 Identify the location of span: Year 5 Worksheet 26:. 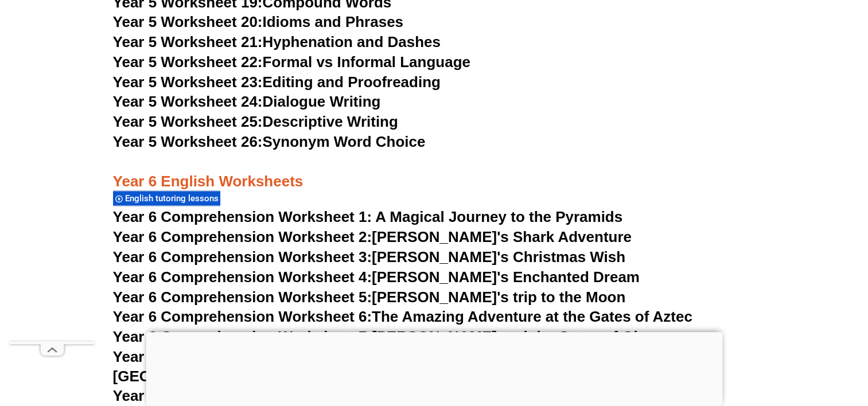
(187, 142).